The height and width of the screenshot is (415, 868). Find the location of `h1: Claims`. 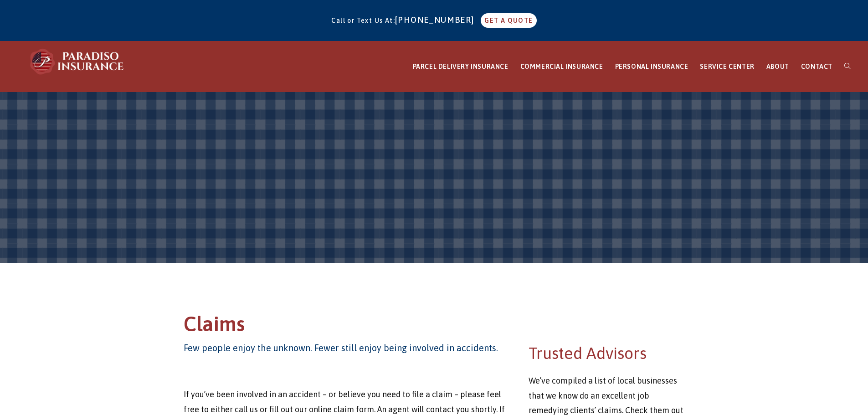

h1: Claims is located at coordinates (435, 326).